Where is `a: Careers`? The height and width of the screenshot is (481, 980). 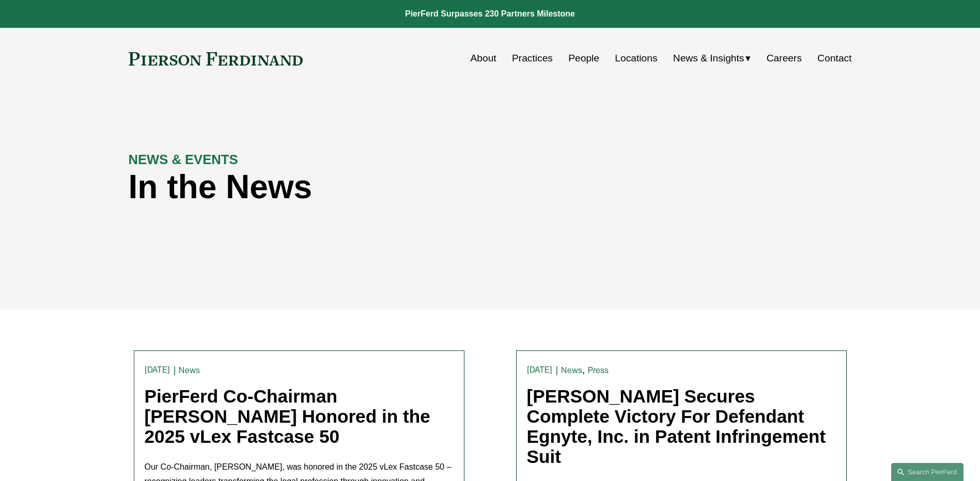 a: Careers is located at coordinates (784, 58).